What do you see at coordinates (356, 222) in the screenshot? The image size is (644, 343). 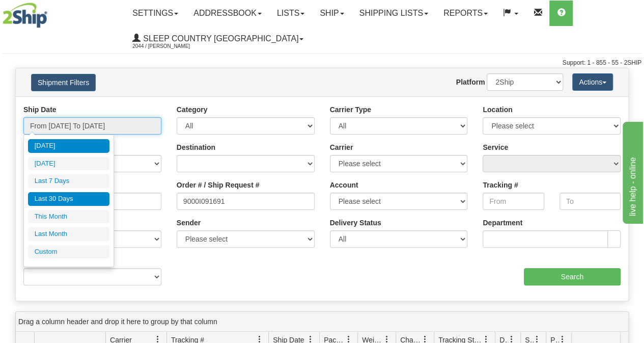 I see `label: Delivery Status` at bounding box center [356, 222].